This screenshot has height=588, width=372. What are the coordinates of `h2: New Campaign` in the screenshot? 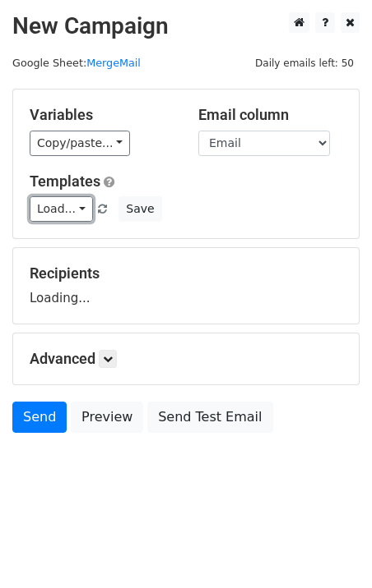 It's located at (186, 26).